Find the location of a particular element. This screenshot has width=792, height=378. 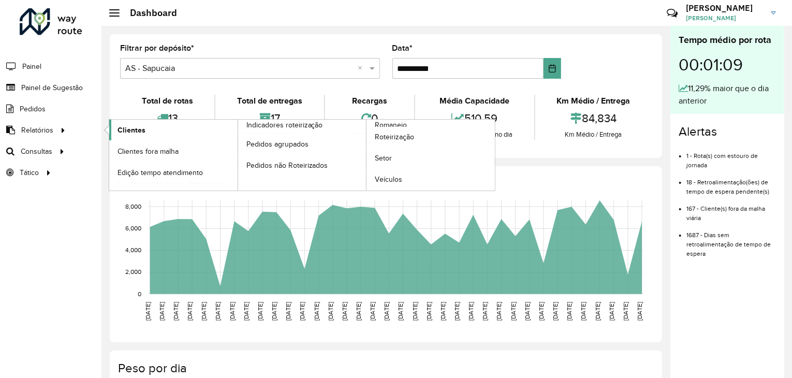

a: Edição tempo atendimento is located at coordinates (173, 172).